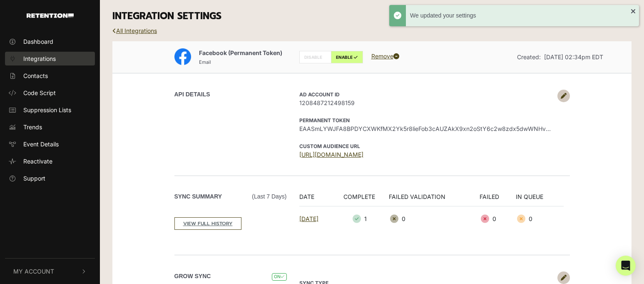 The height and width of the screenshot is (284, 644). I want to click on a: Code Script, so click(50, 93).